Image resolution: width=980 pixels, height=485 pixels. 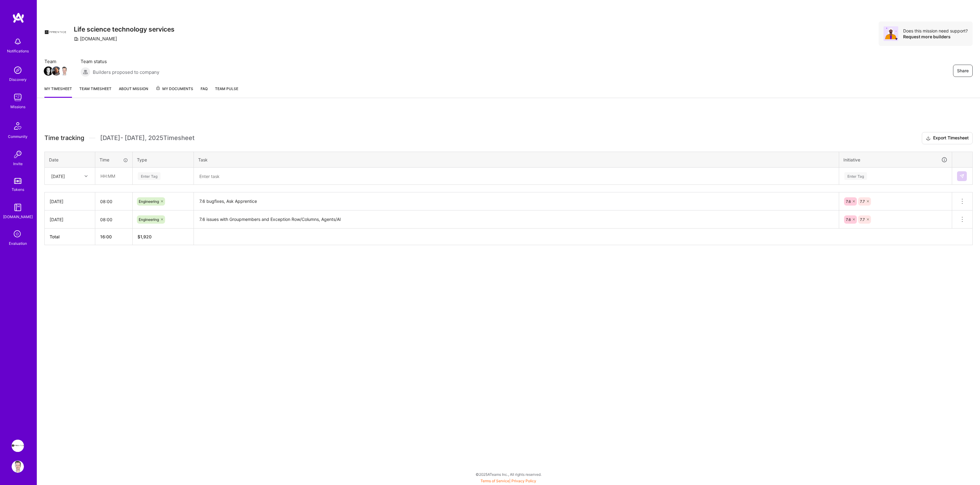 What do you see at coordinates (133, 91) in the screenshot?
I see `a: About Mission` at bounding box center [133, 91].